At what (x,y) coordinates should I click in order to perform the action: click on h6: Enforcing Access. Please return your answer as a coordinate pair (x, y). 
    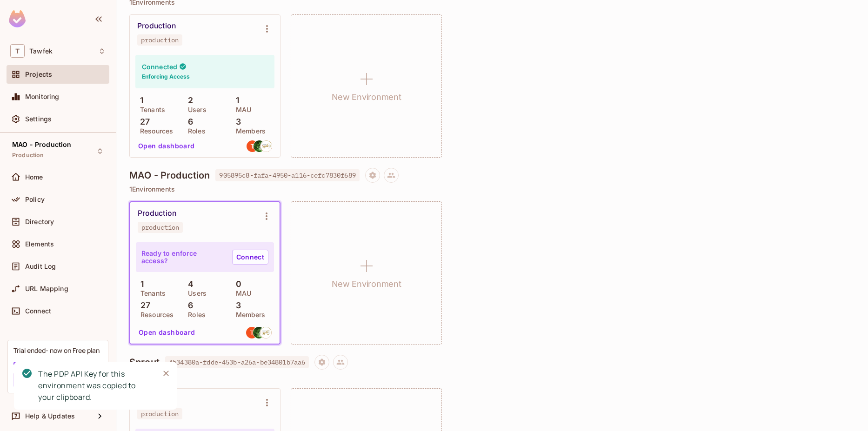
    Looking at the image, I should click on (165, 77).